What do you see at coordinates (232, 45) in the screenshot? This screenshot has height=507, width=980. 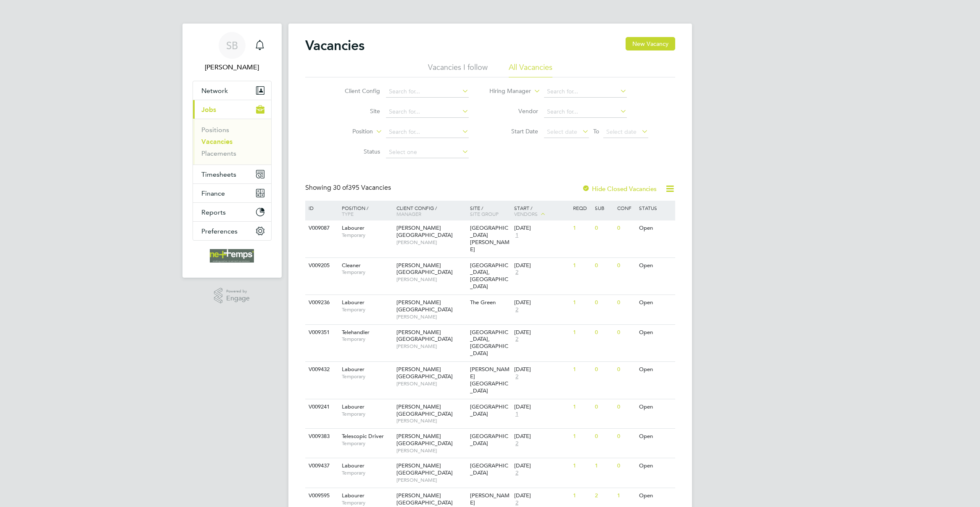 I see `span: SB` at bounding box center [232, 45].